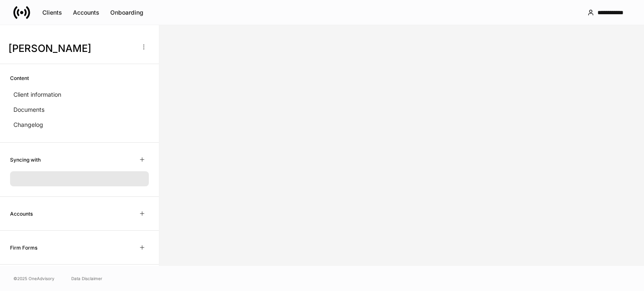 The image size is (644, 291). I want to click on a: Client information, so click(79, 94).